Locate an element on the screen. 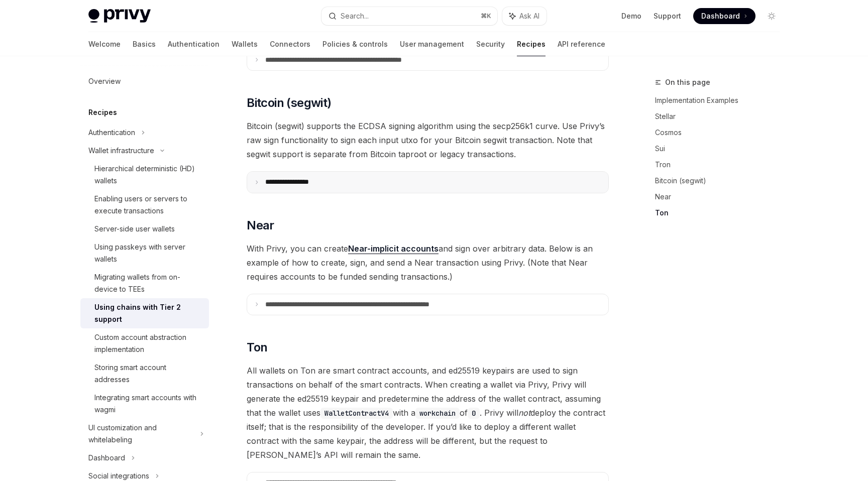  a: Using chains with Tier 2 support is located at coordinates (145, 313).